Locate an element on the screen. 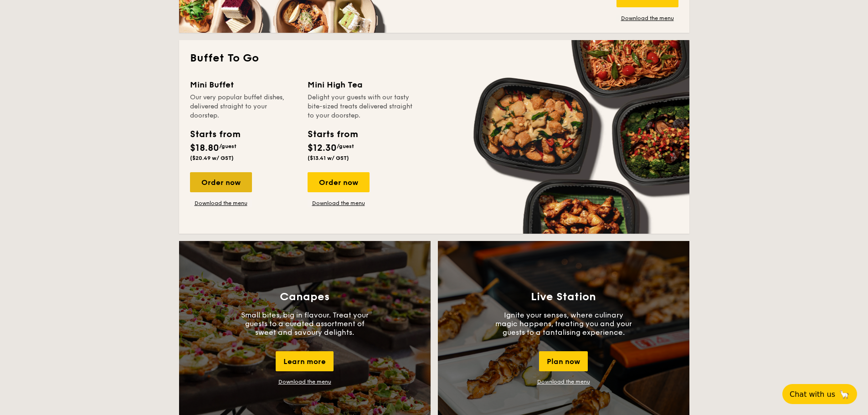 The image size is (868, 415). div: Delight your guests with our tasty bite-sized treats delivered straight to your doorstep. is located at coordinates (361, 107).